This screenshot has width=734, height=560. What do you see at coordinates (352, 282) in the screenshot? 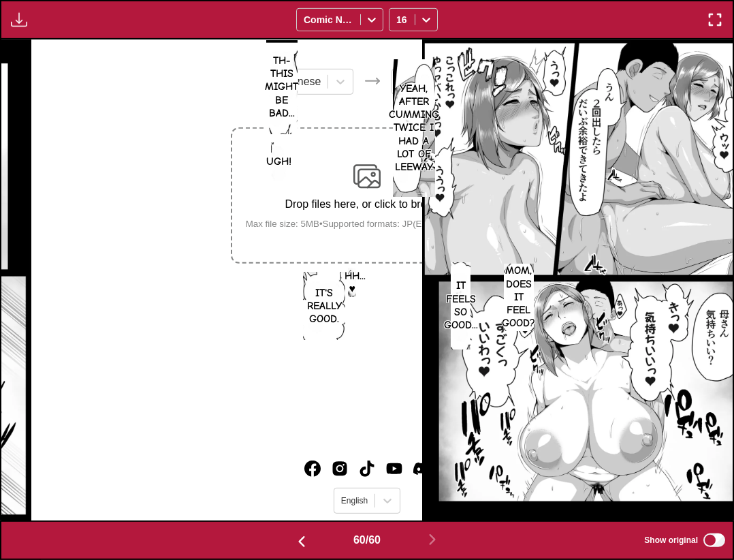
I see `p: Ahh... ♥` at bounding box center [352, 282].